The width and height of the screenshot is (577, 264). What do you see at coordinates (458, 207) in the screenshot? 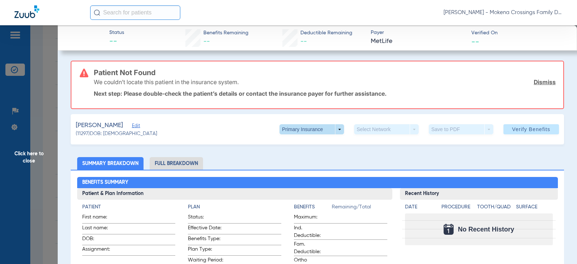
I see `h4: Procedure` at bounding box center [458, 207].